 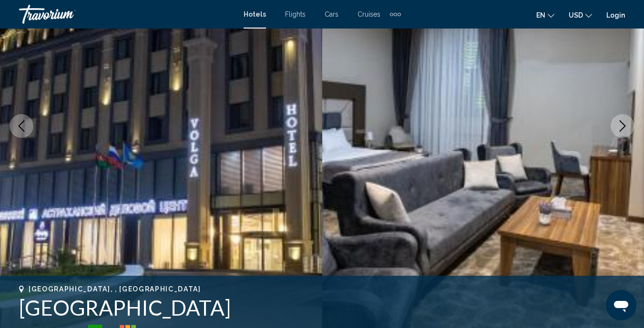 I want to click on a: Hotels, so click(x=254, y=14).